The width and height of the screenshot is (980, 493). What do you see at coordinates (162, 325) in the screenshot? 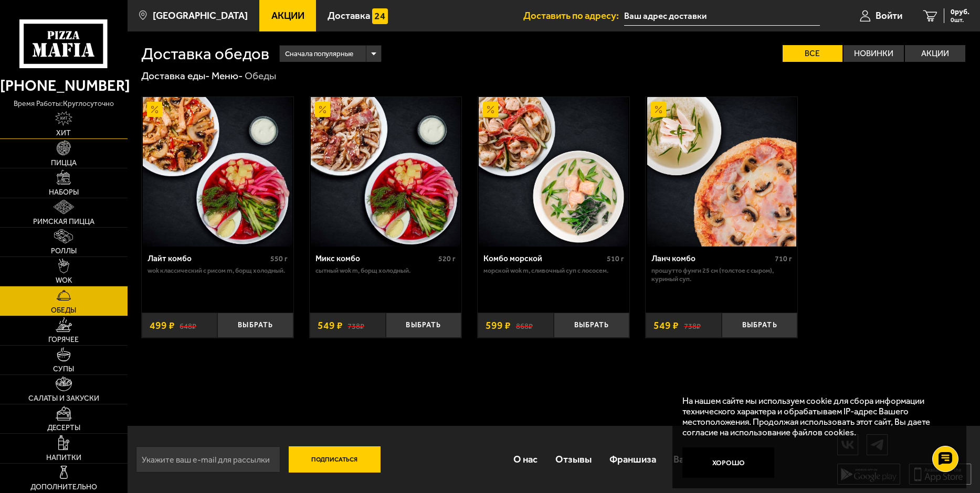
I see `span: 499 ₽` at bounding box center [162, 325].